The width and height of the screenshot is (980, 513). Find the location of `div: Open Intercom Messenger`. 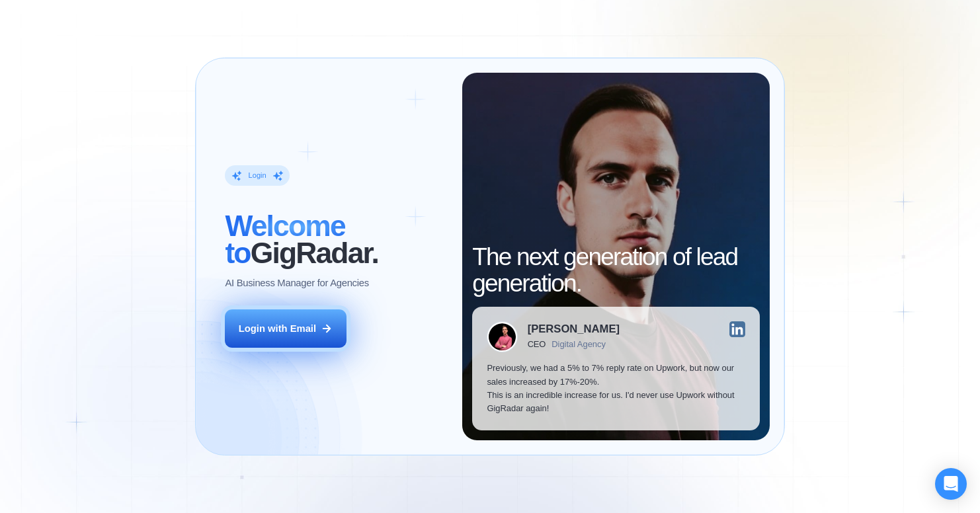

div: Open Intercom Messenger is located at coordinates (951, 484).